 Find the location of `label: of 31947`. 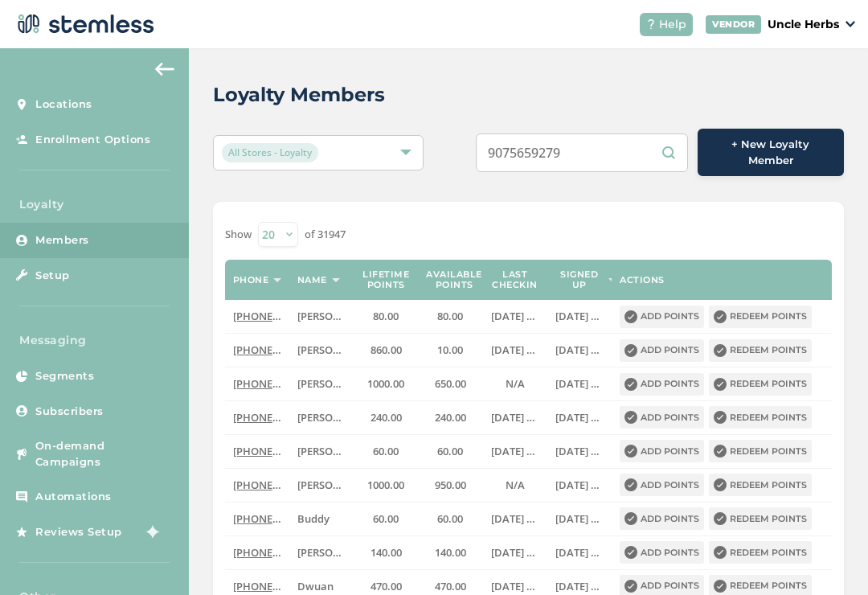

label: of 31947 is located at coordinates (324, 234).